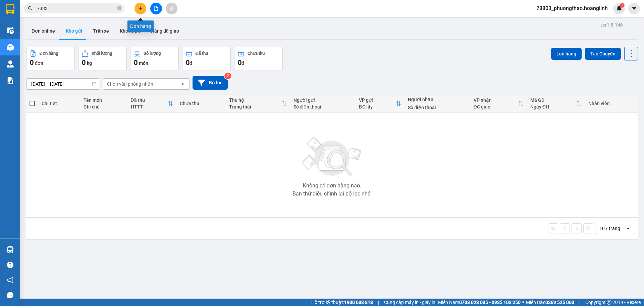  Describe the element at coordinates (10, 10) in the screenshot. I see `img: logo-vxr` at that location.